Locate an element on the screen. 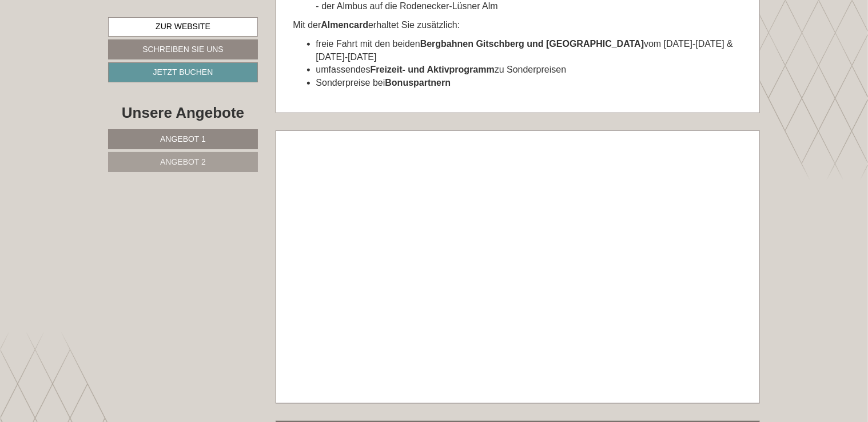 The image size is (868, 422). strong: Freizeit- und Aktivprogramm is located at coordinates (432, 69).